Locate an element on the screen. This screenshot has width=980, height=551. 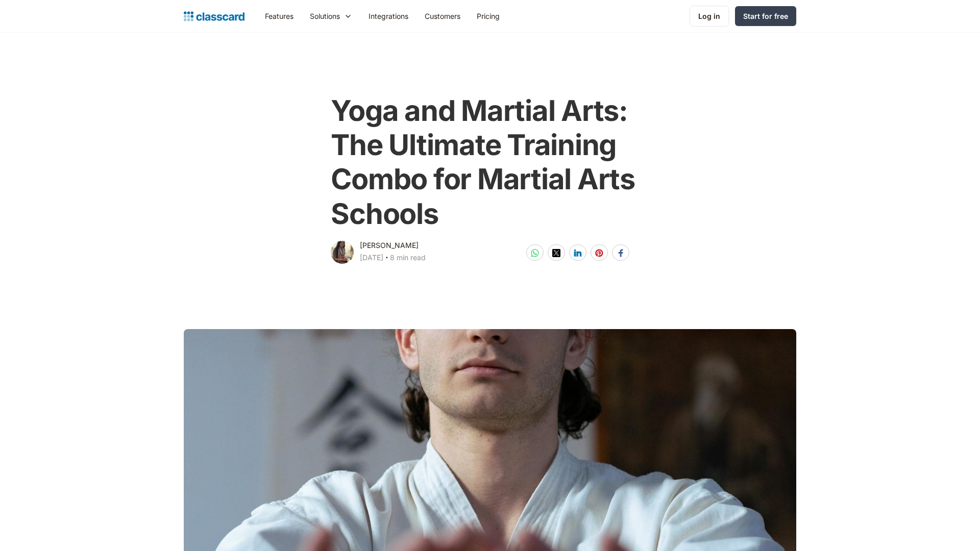
a: Integrations is located at coordinates (389, 16).